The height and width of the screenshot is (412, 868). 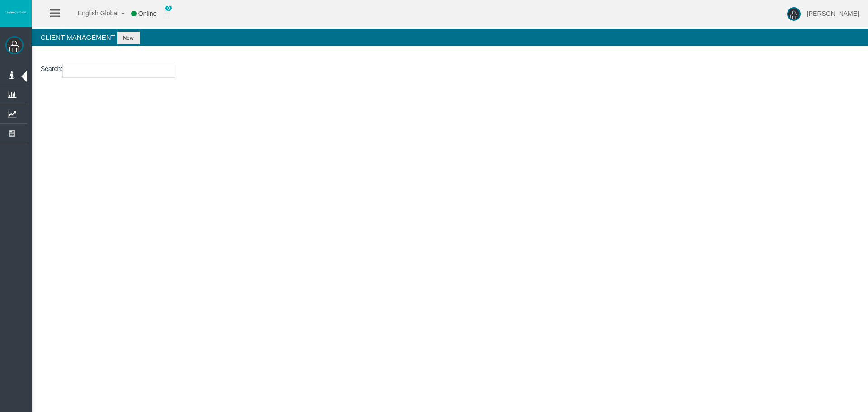 I want to click on span: 0, so click(x=168, y=8).